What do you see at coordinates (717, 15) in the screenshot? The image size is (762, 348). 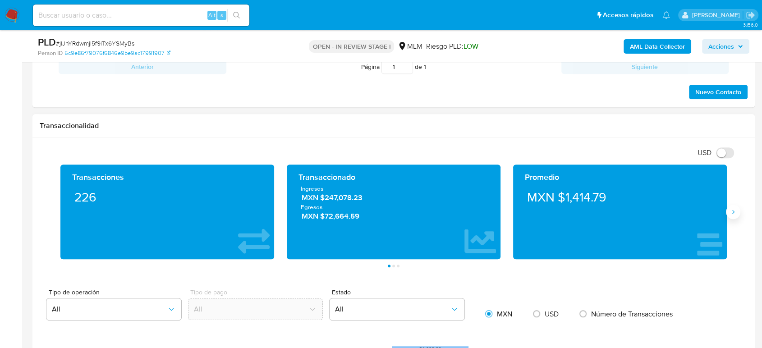 I see `p: diego.gardunorosas@mercadolibre.com.mx` at bounding box center [717, 15].